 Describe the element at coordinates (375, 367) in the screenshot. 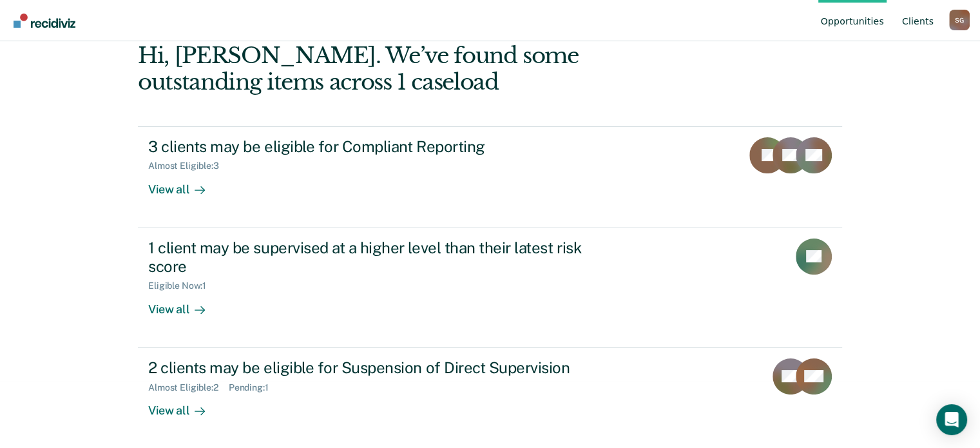

I see `div: 2 clients may be eligible for Suspension of Direct Supervision` at that location.